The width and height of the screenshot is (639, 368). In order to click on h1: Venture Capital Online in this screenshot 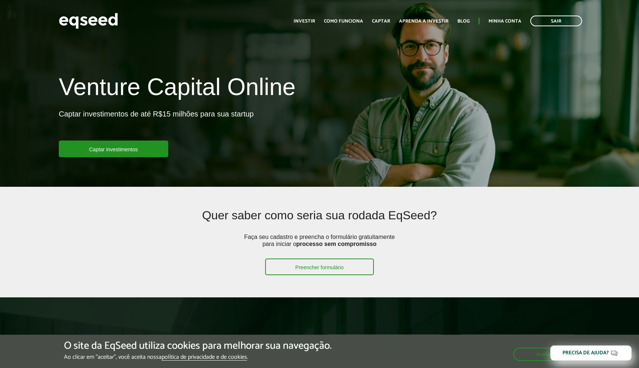, I will do `click(177, 89)`.